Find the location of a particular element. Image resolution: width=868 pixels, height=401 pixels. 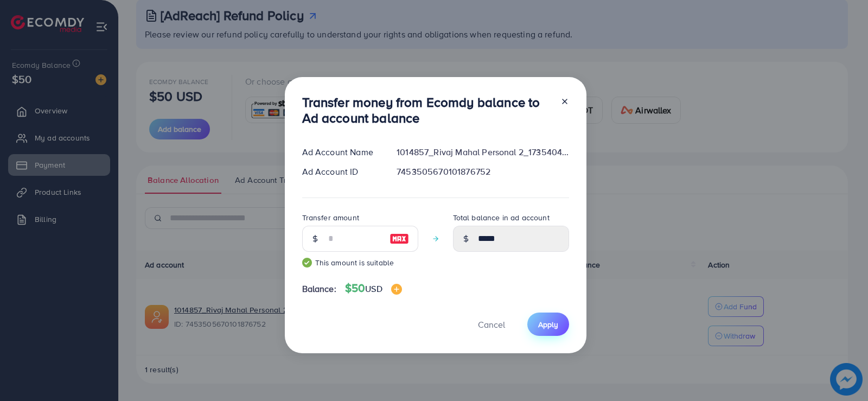

div: Ad Account ID is located at coordinates (341, 171).